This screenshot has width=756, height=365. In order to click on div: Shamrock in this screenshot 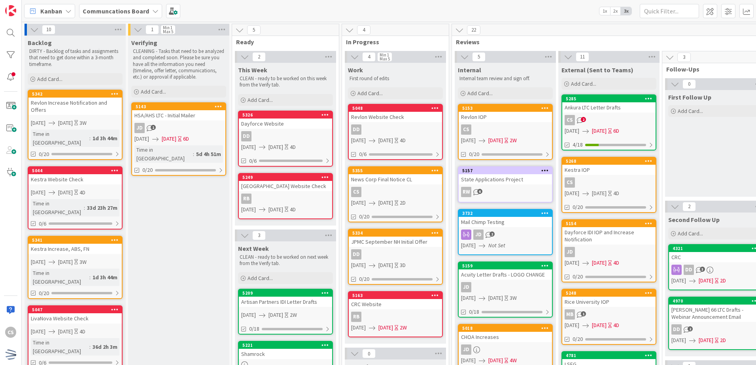, I will do `click(286, 354)`.